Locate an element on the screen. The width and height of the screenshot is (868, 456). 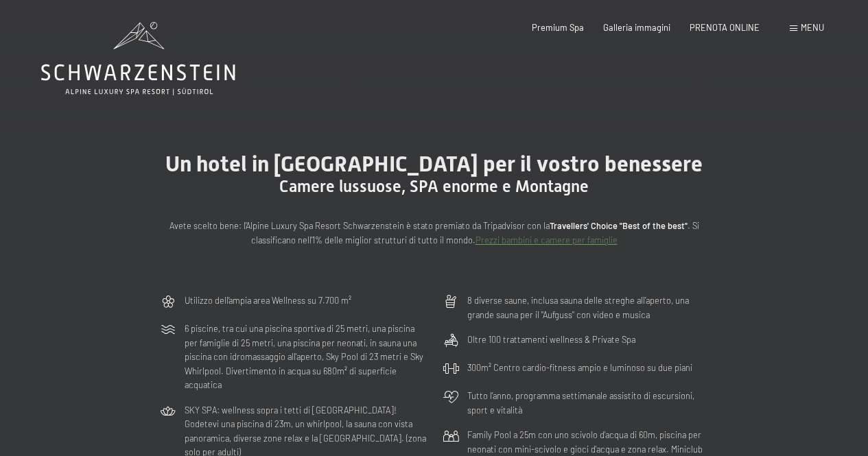
span: Menu is located at coordinates (812, 28).